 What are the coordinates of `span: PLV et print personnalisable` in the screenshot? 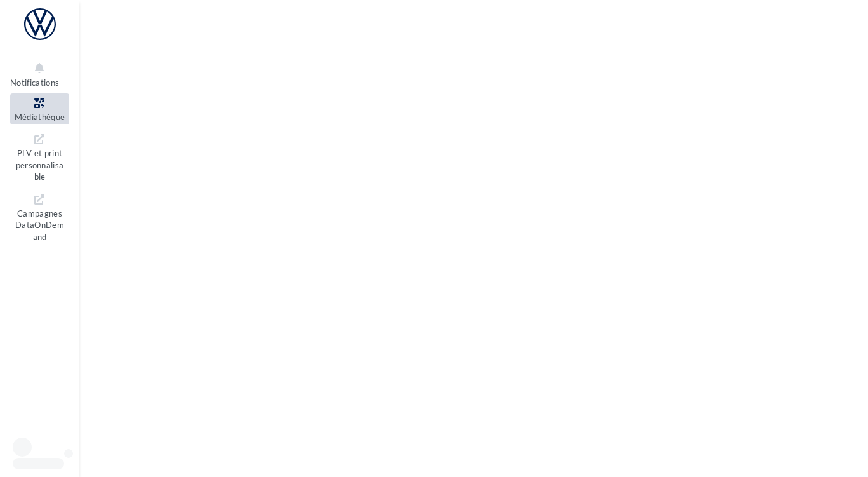 It's located at (39, 163).